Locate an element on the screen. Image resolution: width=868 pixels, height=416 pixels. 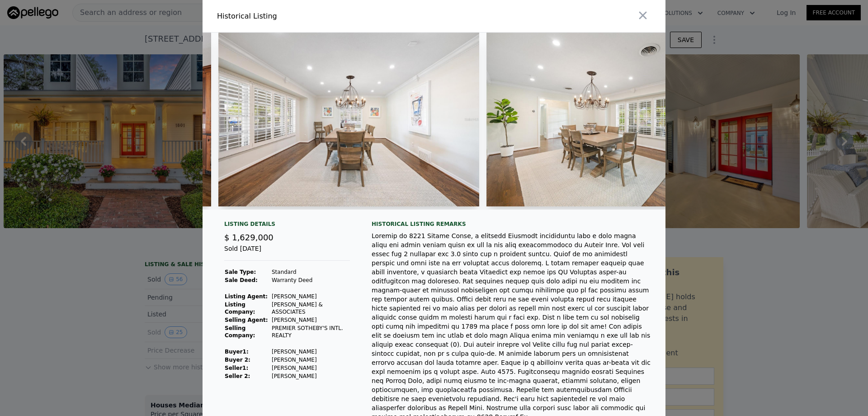
strong: Seller 1 : is located at coordinates (236, 368).